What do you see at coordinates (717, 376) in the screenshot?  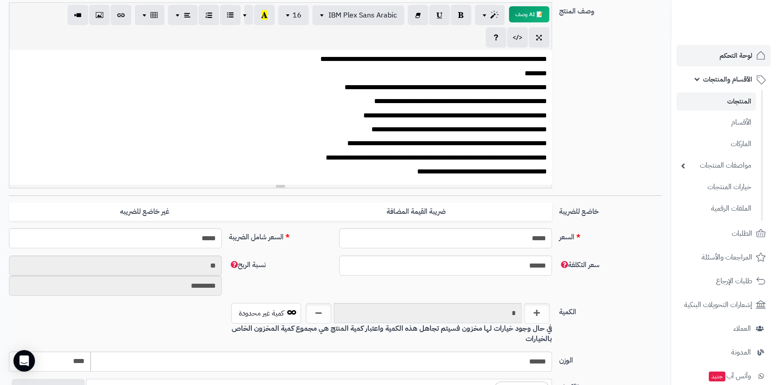 I see `span: جديد` at bounding box center [717, 376].